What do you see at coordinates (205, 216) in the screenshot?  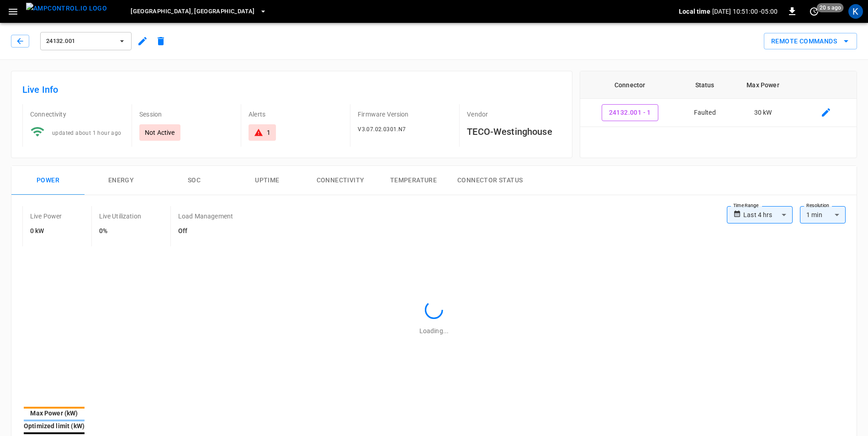 I see `p: Load Management` at bounding box center [205, 216].